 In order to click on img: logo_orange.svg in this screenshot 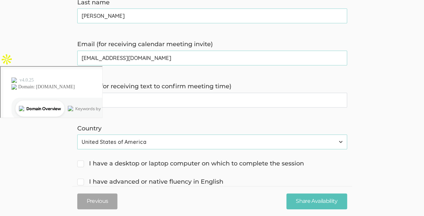, I will do `click(13, 13)`.